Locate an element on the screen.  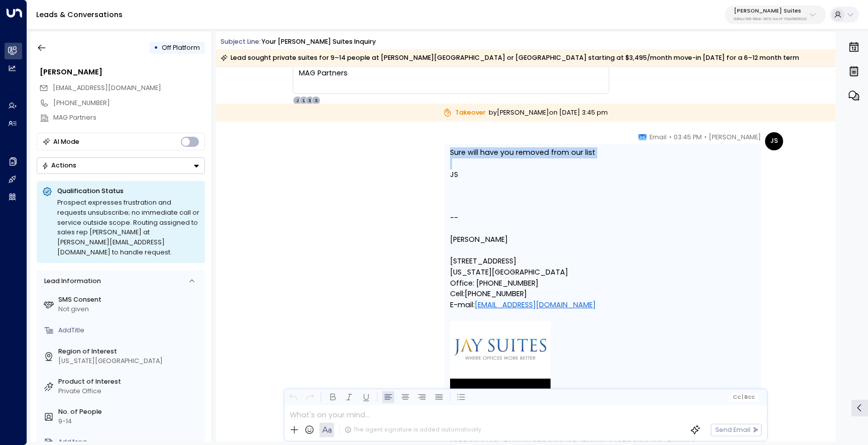
button: Undo is located at coordinates (293, 397).